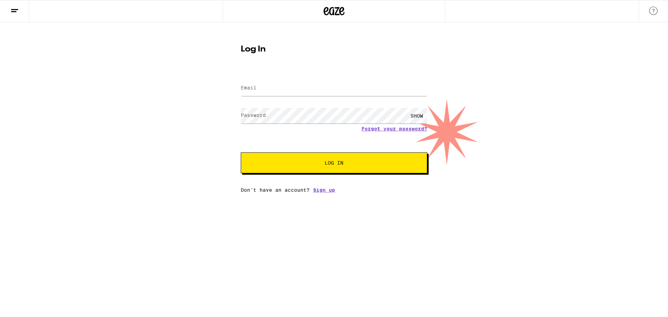 The image size is (668, 317). What do you see at coordinates (248, 88) in the screenshot?
I see `label: Email` at bounding box center [248, 88].